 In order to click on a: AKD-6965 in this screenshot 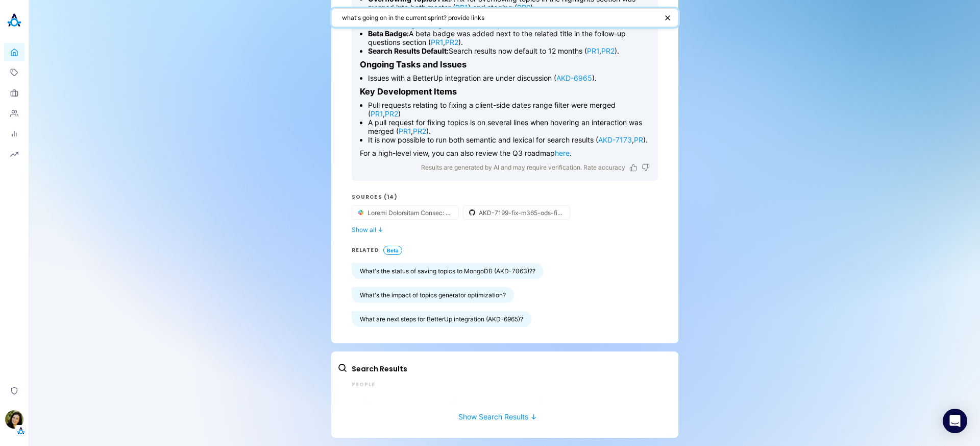, I will do `click(575, 78)`.